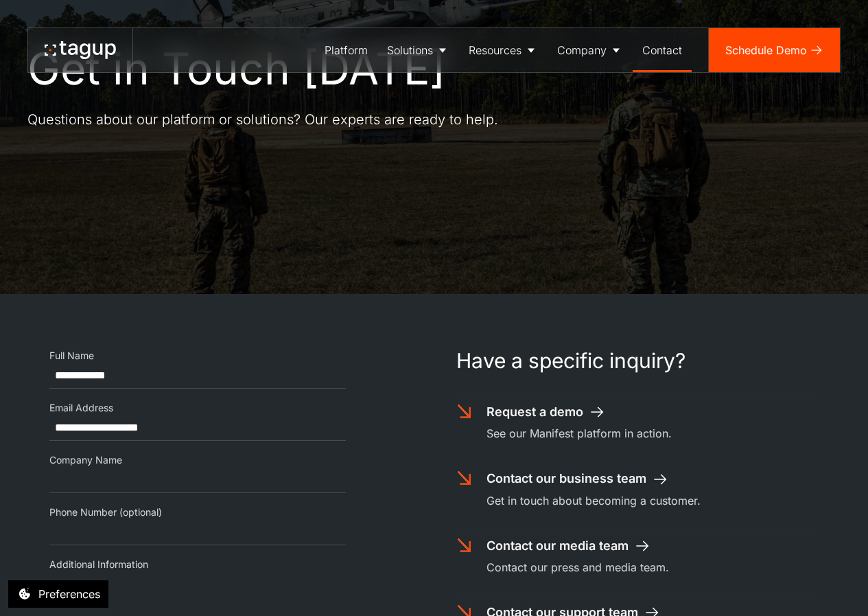 Image resolution: width=868 pixels, height=616 pixels. What do you see at coordinates (198, 513) in the screenshot?
I see `div: Phone Number (optional)` at bounding box center [198, 513].